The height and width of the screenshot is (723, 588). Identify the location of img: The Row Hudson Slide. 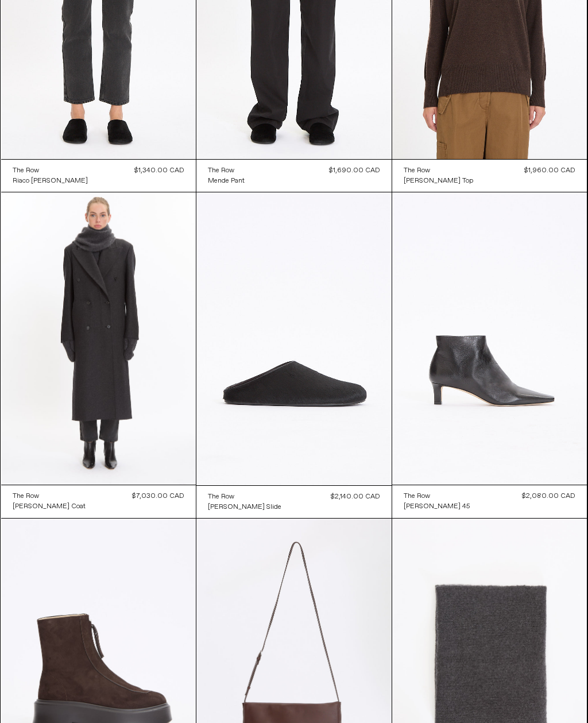
(294, 339).